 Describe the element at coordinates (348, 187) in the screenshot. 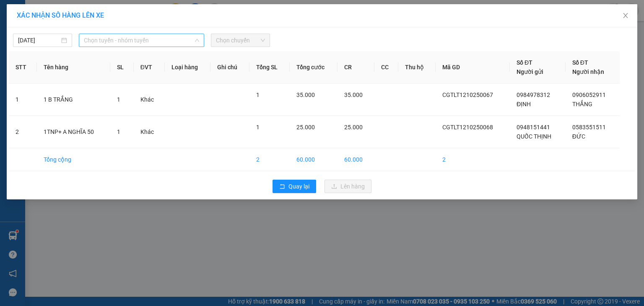

I see `button: uploadLên hàng` at that location.